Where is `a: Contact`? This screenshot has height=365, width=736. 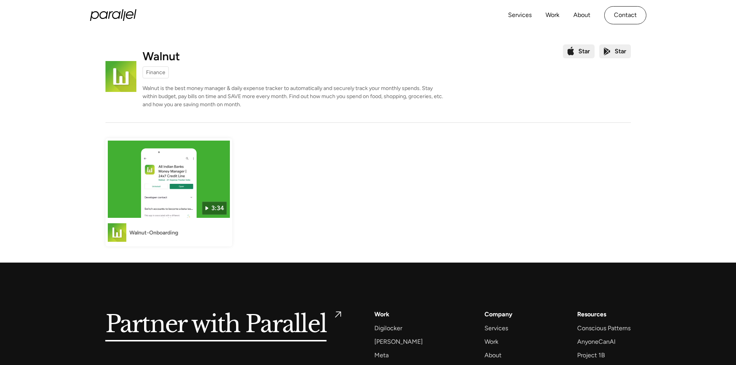 a: Contact is located at coordinates (625, 15).